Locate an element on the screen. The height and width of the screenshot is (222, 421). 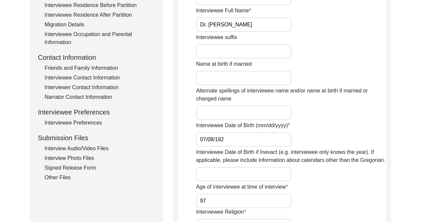
div: Interviewee Residence After Partition is located at coordinates (100, 15).